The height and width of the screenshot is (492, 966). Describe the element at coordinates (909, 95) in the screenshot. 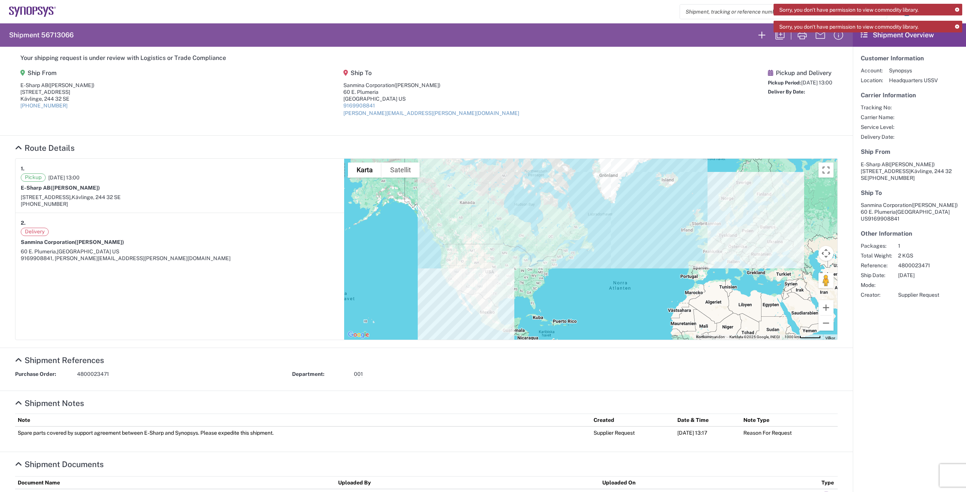

I see `h5: Carrier Information` at that location.